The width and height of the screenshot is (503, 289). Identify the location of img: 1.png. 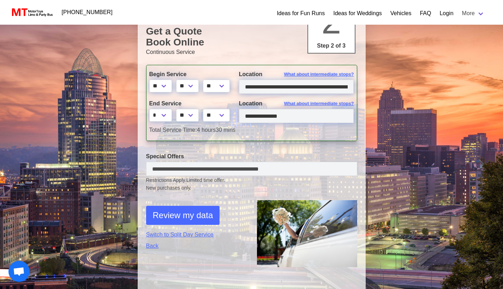
(307, 234).